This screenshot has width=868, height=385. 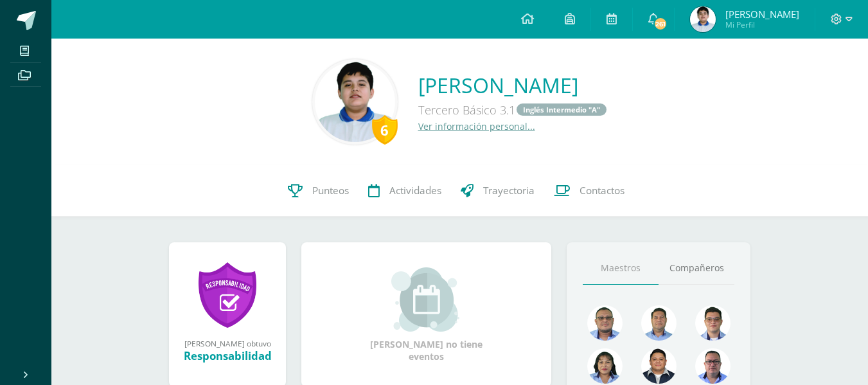 What do you see at coordinates (604, 366) in the screenshot?
I see `img: 371adb901e00c108b455316ee4864f9b.png` at bounding box center [604, 366].